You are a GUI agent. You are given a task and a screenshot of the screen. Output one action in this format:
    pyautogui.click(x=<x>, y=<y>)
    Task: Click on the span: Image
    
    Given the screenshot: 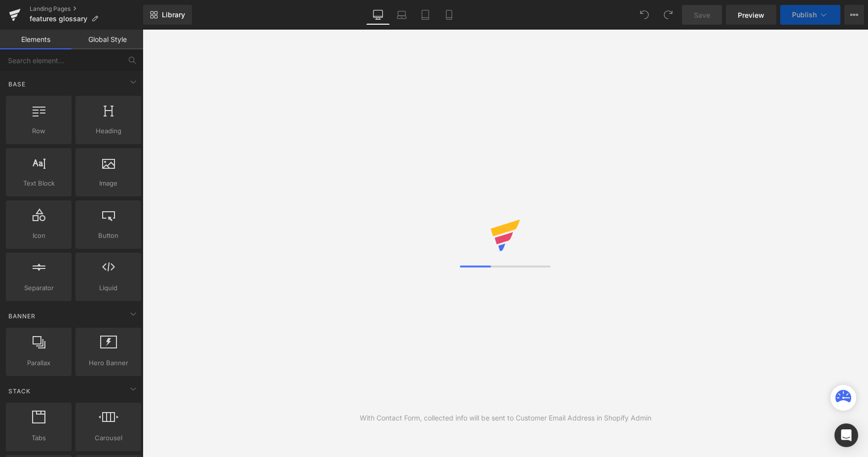 What is the action you would take?
    pyautogui.click(x=108, y=183)
    